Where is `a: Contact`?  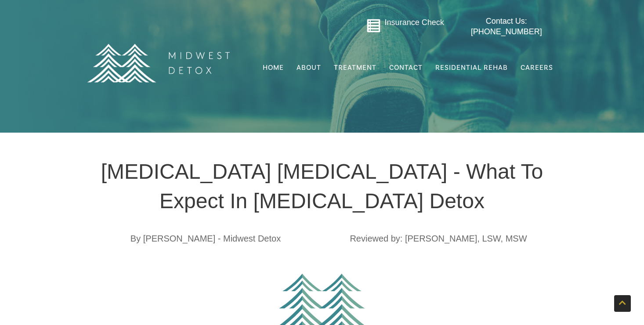 a: Contact is located at coordinates (406, 68).